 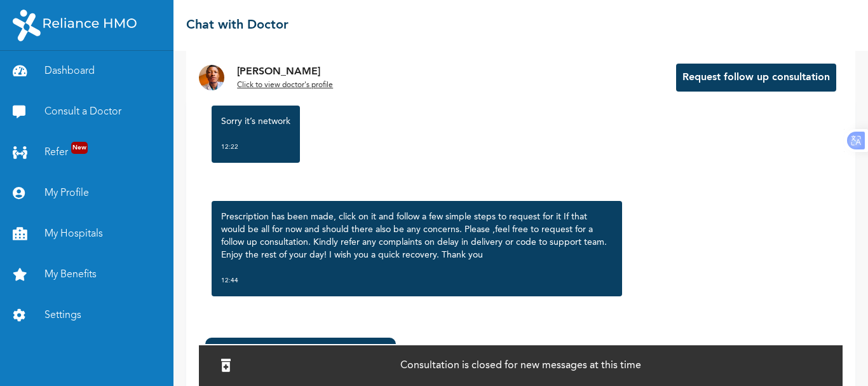 What do you see at coordinates (211, 78) in the screenshot?
I see `img: Dr. undefined`` at bounding box center [211, 78].